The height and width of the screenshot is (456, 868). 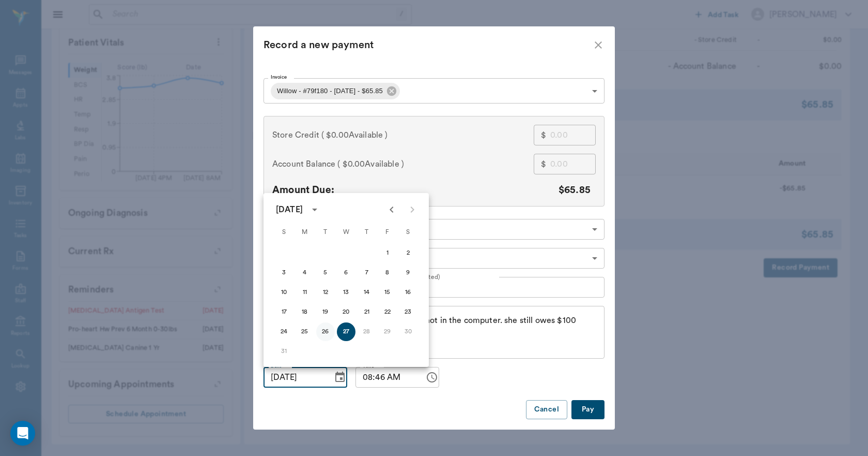 I want to click on button: 20, so click(x=346, y=312).